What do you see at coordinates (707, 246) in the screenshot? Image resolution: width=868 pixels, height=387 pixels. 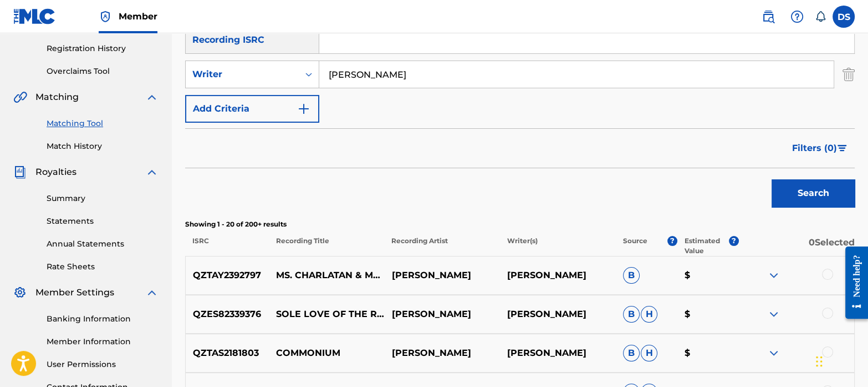 I see `p: Estimated Value` at bounding box center [707, 246].